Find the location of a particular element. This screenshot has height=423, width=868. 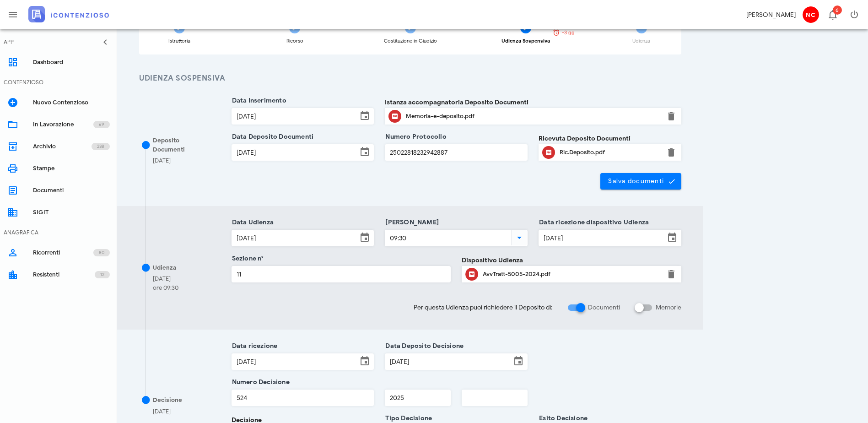

label: Sezione n° is located at coordinates (247, 259).